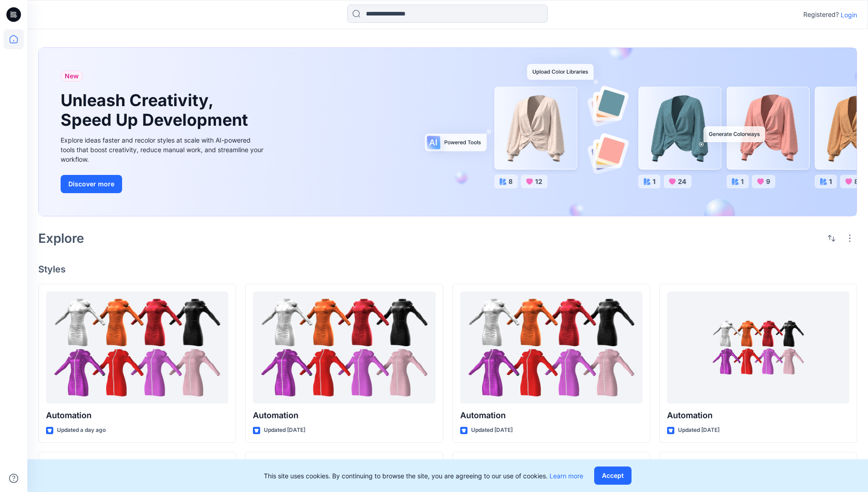  I want to click on a: Learn more, so click(566, 476).